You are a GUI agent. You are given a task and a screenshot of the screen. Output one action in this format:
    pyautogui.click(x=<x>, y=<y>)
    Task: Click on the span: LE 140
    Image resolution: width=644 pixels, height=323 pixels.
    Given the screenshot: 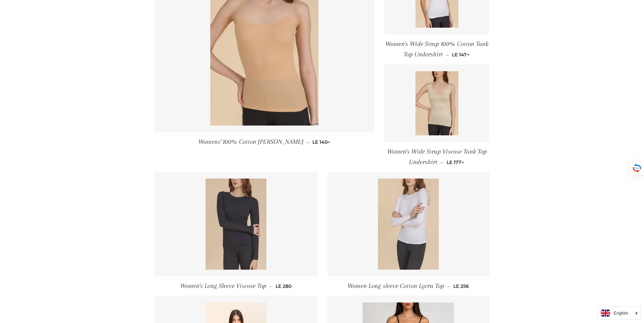 What is the action you would take?
    pyautogui.click(x=321, y=142)
    